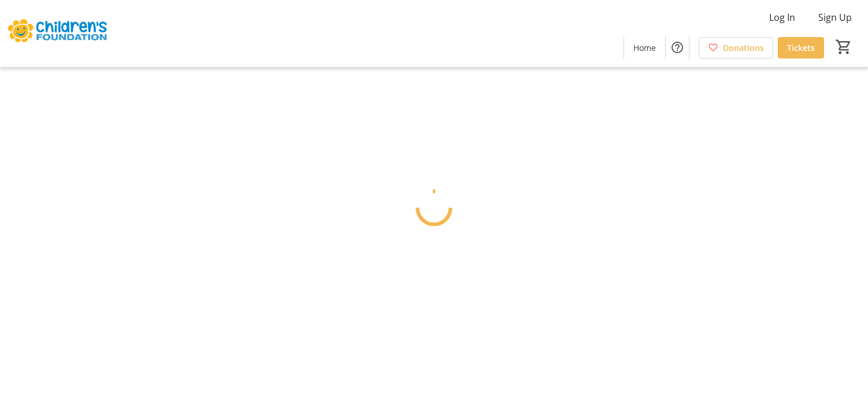 The image size is (868, 415). I want to click on span: Log In, so click(782, 18).